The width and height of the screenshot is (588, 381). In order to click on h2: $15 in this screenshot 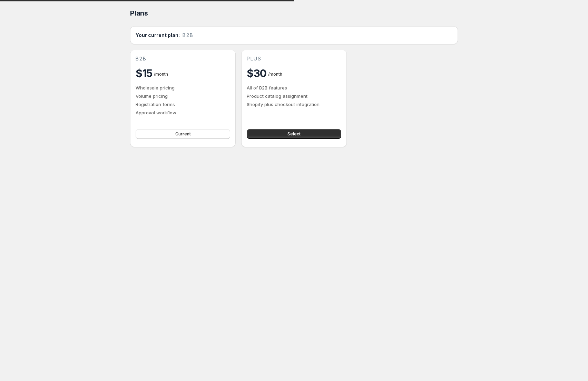, I will do `click(144, 73)`.